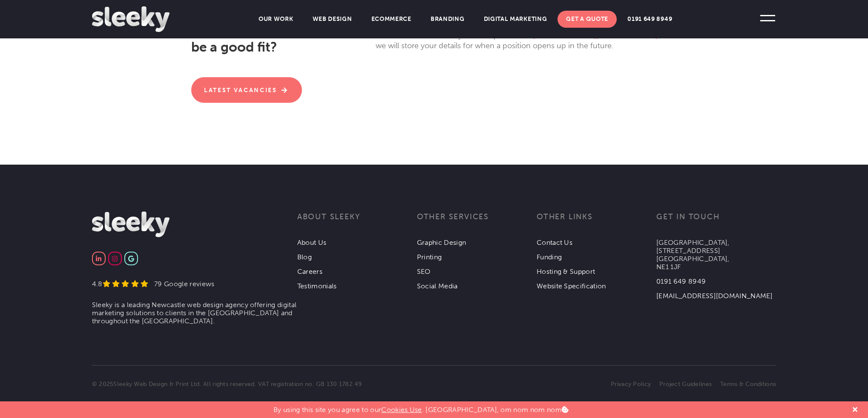 This screenshot has height=418, width=868. I want to click on p: © 2025 . All rights reserved. VAT registration no. GB 130 1782 49, so click(262, 383).